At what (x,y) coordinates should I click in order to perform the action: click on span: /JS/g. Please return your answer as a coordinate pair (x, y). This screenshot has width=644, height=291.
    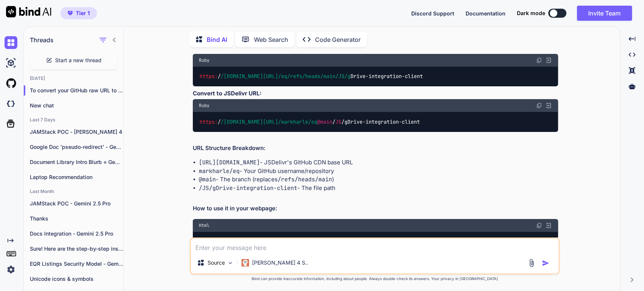
    Looking at the image, I should click on (343, 77).